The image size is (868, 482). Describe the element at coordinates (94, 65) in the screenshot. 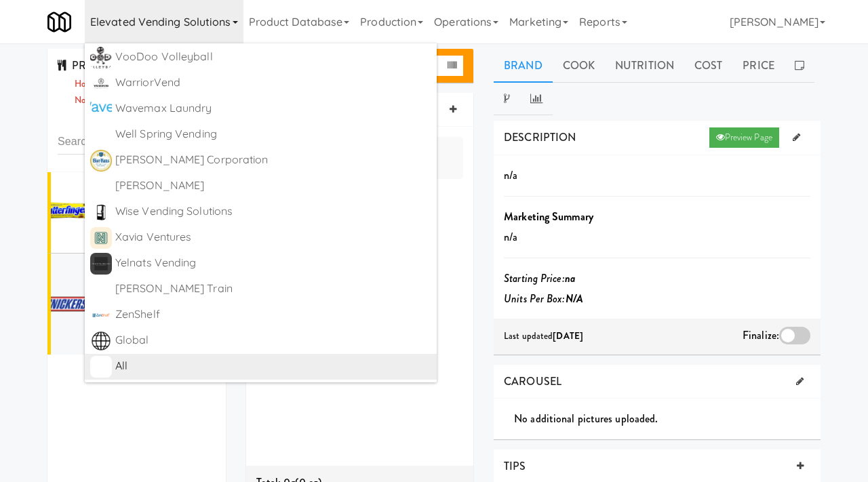

I see `span: PRODUCTS` at that location.